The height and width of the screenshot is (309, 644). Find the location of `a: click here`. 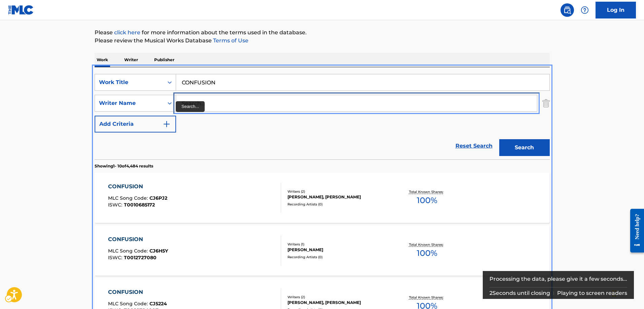

a: click here is located at coordinates (127, 32).